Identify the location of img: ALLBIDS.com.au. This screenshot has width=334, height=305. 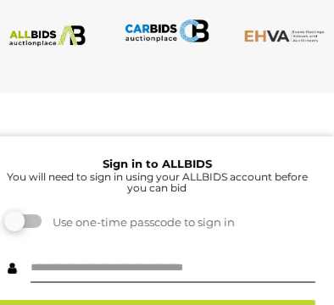
(47, 36).